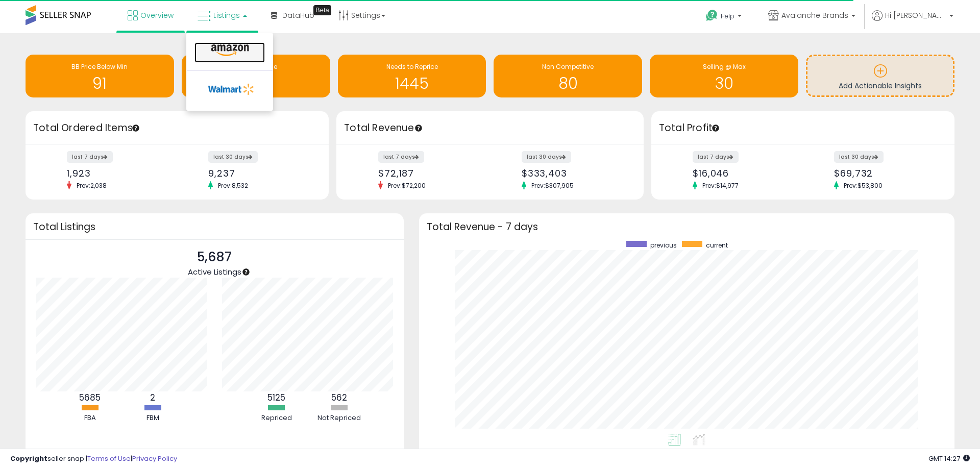 The height and width of the screenshot is (469, 980). What do you see at coordinates (725, 17) in the screenshot?
I see `a: Help` at bounding box center [725, 17].